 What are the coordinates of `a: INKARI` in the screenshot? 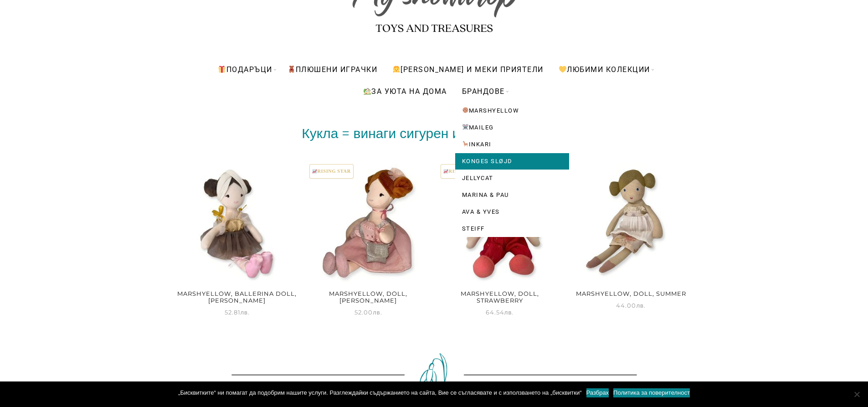 It's located at (512, 145).